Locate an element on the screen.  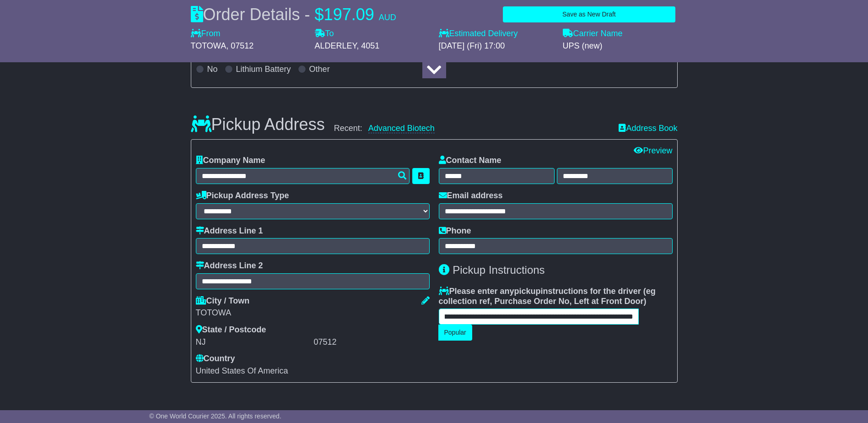
span: , 4051 is located at coordinates (368, 46).